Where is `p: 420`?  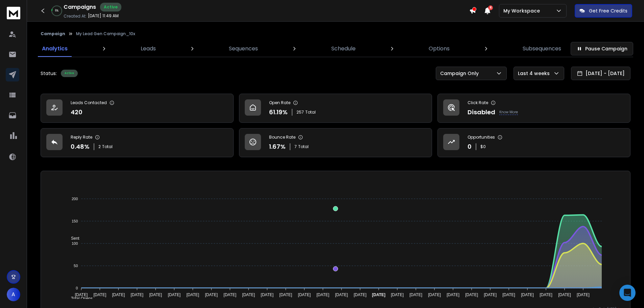
p: 420 is located at coordinates (76, 112).